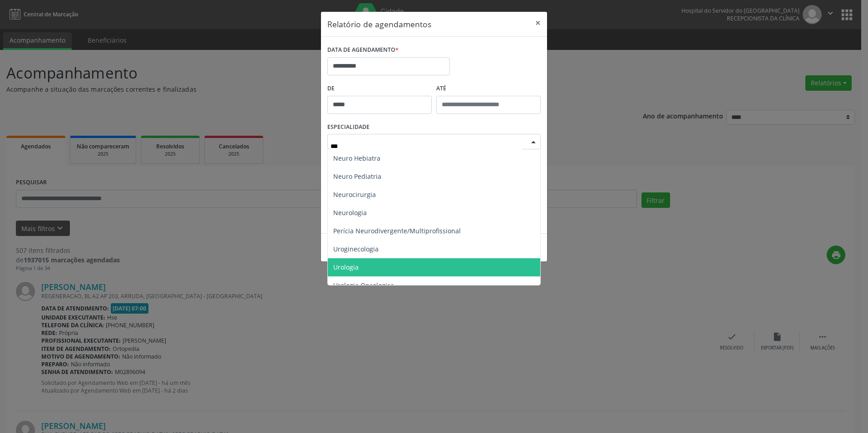 The width and height of the screenshot is (868, 433). What do you see at coordinates (538, 23) in the screenshot?
I see `button: Close` at bounding box center [538, 23].